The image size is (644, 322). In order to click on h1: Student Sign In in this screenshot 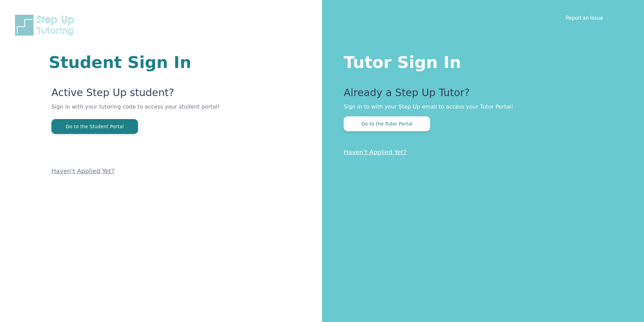, I will do `click(145, 62)`.